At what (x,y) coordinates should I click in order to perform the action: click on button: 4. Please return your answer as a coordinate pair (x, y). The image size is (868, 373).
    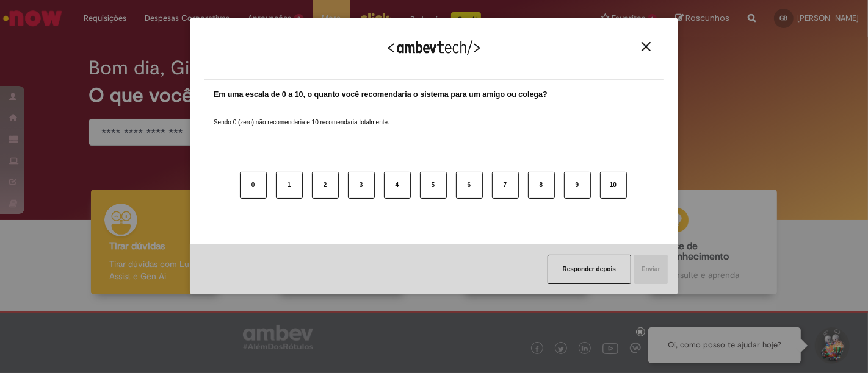
    Looking at the image, I should click on (397, 185).